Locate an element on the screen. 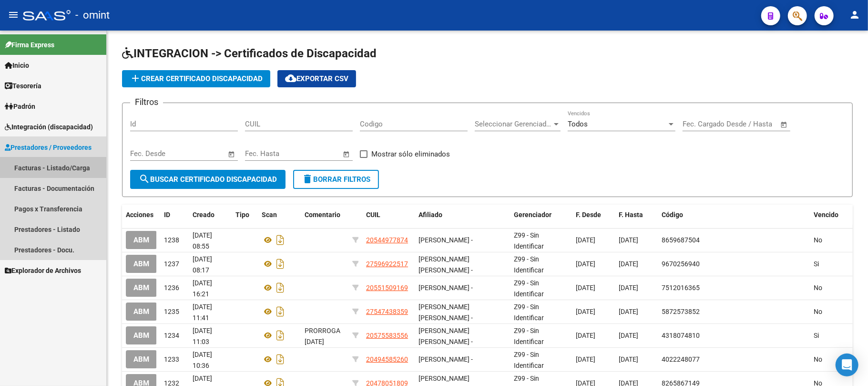 This screenshot has width=868, height=386. span: Gerenciador is located at coordinates (532, 215).